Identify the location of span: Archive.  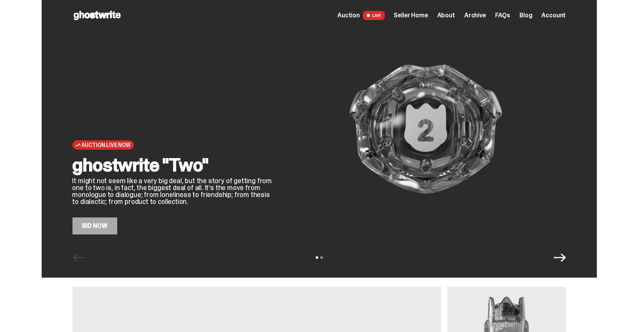
(475, 15).